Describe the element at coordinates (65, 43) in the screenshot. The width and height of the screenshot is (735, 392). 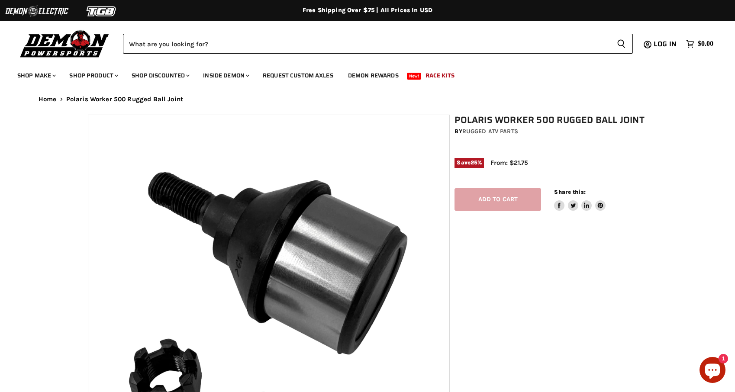
I see `img: Demon Powersports` at that location.